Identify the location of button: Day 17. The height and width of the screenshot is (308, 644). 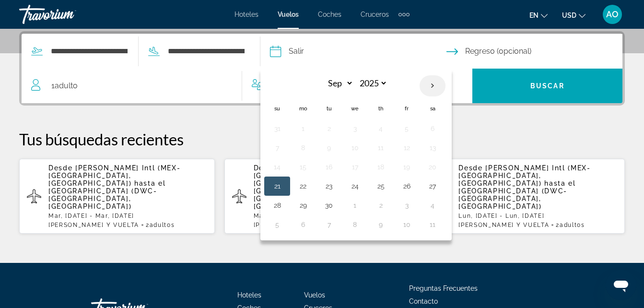
(355, 167).